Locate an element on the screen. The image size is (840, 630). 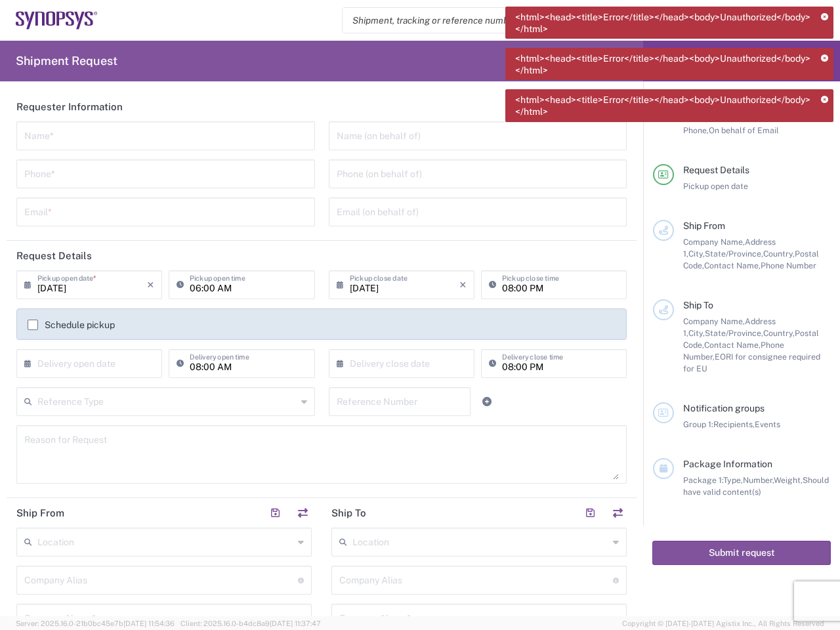
span: Number, is located at coordinates (758, 480).